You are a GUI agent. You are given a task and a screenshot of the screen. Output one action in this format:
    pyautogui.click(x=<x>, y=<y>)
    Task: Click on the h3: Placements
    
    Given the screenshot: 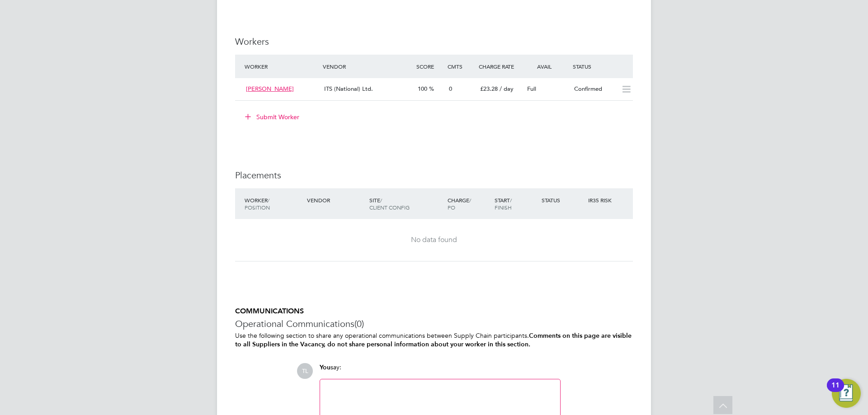 What is the action you would take?
    pyautogui.click(x=434, y=176)
    